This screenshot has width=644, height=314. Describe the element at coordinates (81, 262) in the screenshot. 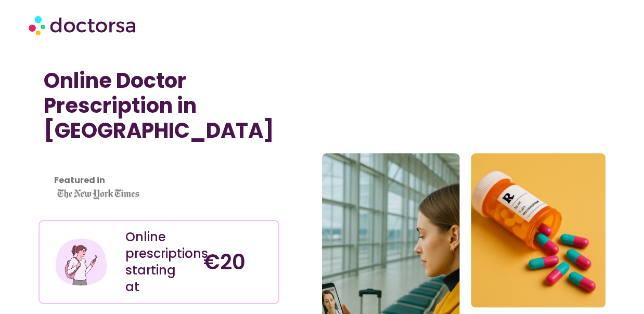

I see `img: Illustration depicting a young woman in a casual outfit, engaged with her smartphone. She has a p...` at that location.